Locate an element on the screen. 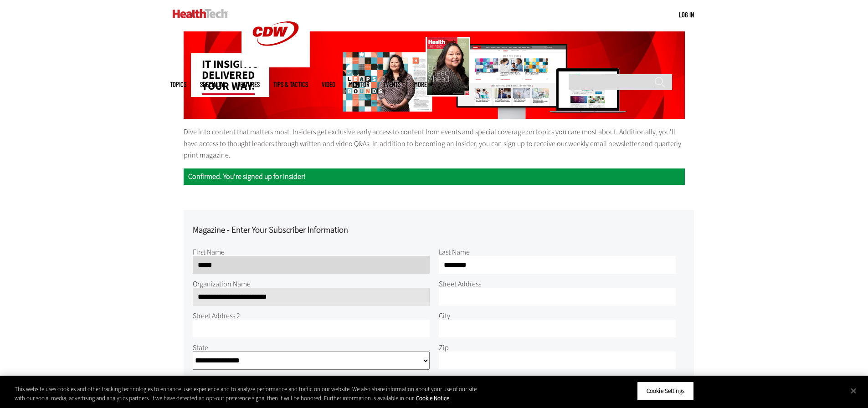  span: (Optional) is located at coordinates (499, 380).